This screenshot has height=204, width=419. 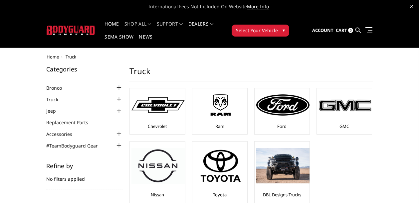 I want to click on a: Check Order Status, so click(x=192, y=171).